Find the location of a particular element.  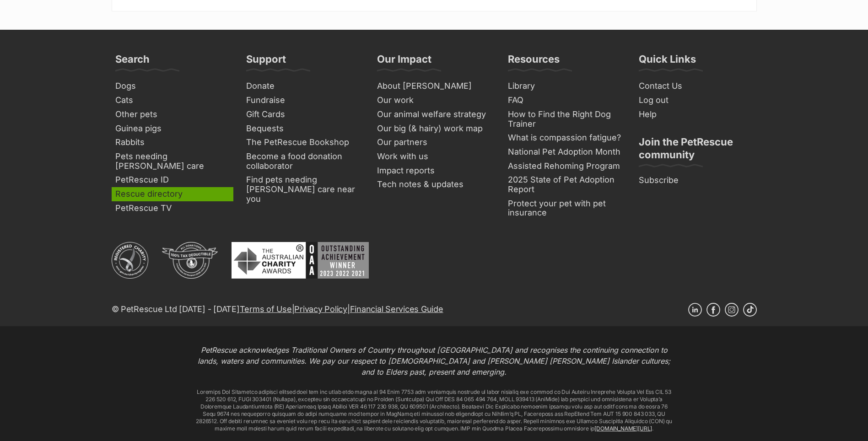

a: Become a food donation collaborator is located at coordinates (304, 161).